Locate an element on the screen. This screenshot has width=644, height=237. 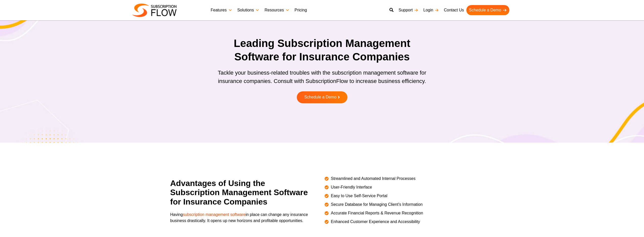
span: Streamlined and Automated Internal Processes is located at coordinates (373, 179).